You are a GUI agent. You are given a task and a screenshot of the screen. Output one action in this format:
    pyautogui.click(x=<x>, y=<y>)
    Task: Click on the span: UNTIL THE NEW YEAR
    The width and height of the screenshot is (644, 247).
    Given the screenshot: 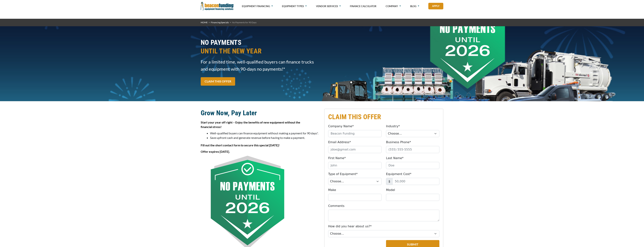 What is the action you would take?
    pyautogui.click(x=260, y=51)
    